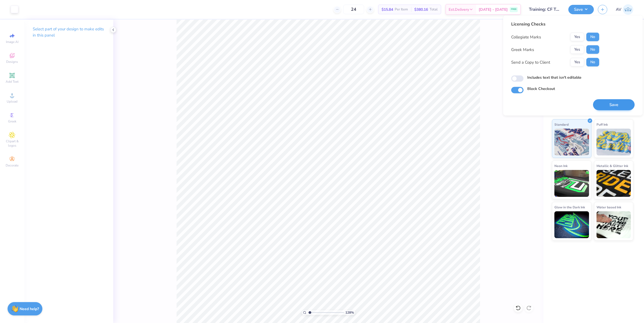 This screenshot has width=644, height=323. What do you see at coordinates (387, 10) in the screenshot?
I see `span: $15.84` at bounding box center [387, 10].